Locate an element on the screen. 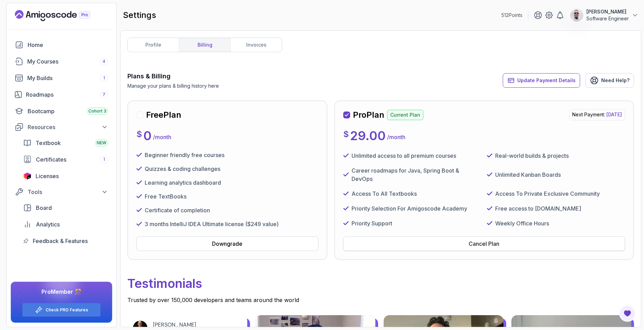 This screenshot has height=330, width=644. p: Certificate of completion is located at coordinates (177, 210).